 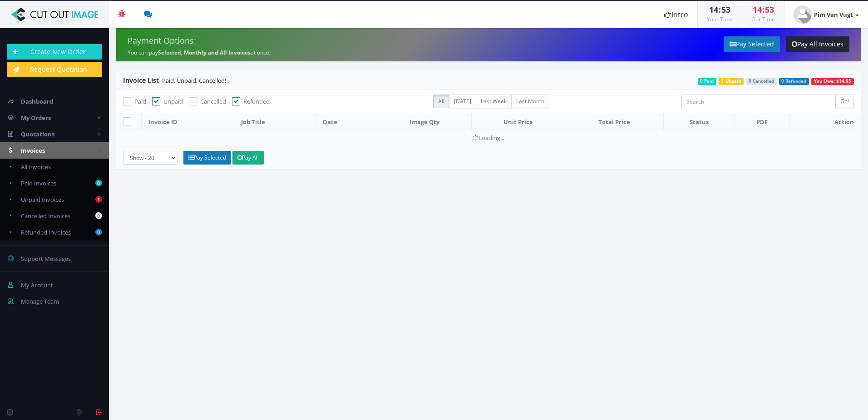 I want to click on span: Cancelled, so click(x=213, y=101).